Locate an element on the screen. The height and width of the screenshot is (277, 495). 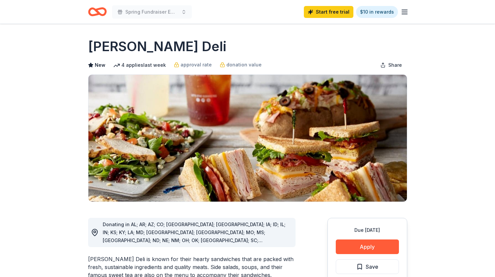
span: Share is located at coordinates (395, 65).